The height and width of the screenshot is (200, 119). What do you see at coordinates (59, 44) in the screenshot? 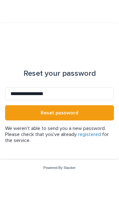
I see `img: l65f3yHPToSKODuEVUav` at bounding box center [59, 44].